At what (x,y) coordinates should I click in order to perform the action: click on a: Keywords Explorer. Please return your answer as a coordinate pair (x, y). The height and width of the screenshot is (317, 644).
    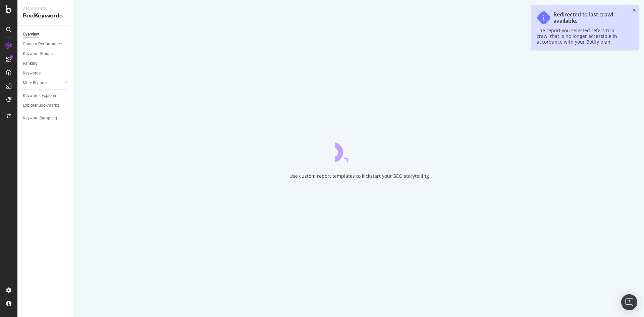
    Looking at the image, I should click on (46, 96).